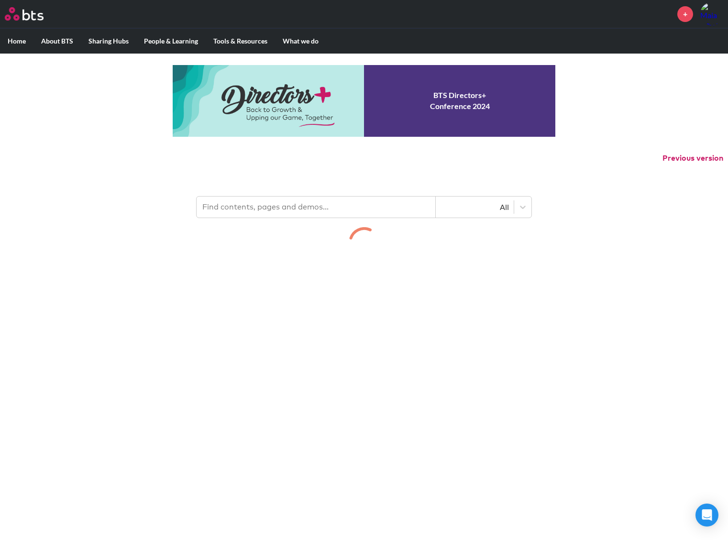  Describe the element at coordinates (171, 41) in the screenshot. I see `label: People & Learning` at that location.